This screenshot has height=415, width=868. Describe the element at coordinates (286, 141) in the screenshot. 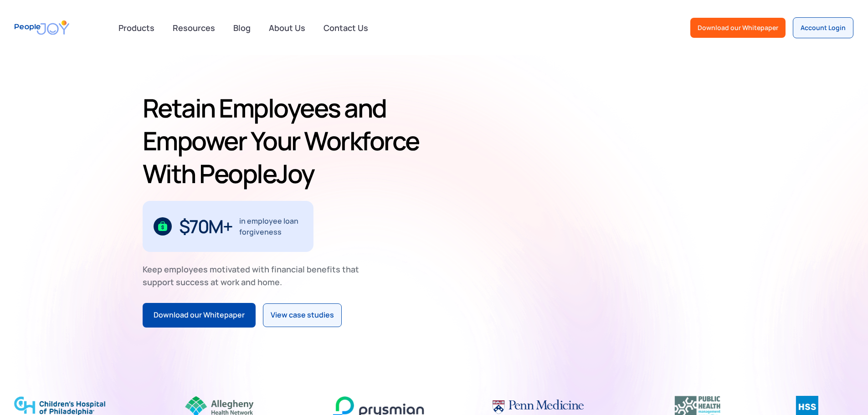

I see `h1: Retain Employees and Empower Your Workforce With PeopleJoy` at that location.